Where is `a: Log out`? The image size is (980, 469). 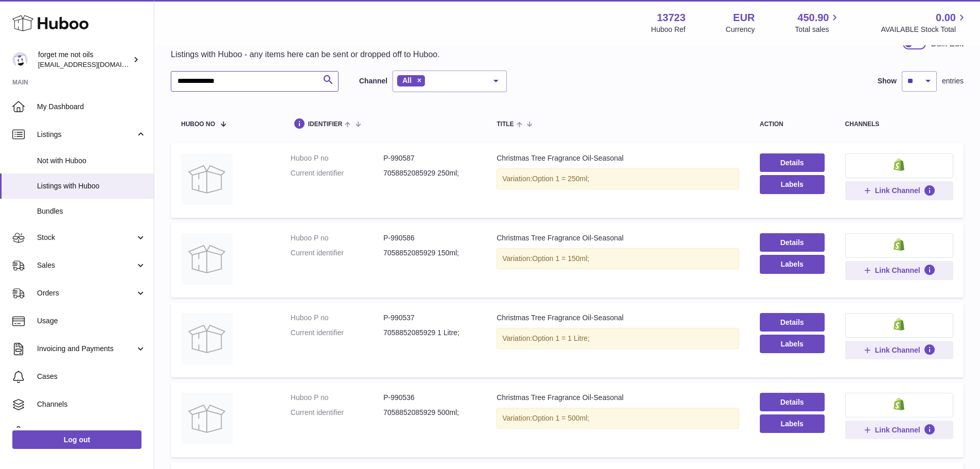
a: Log out is located at coordinates (77, 439).